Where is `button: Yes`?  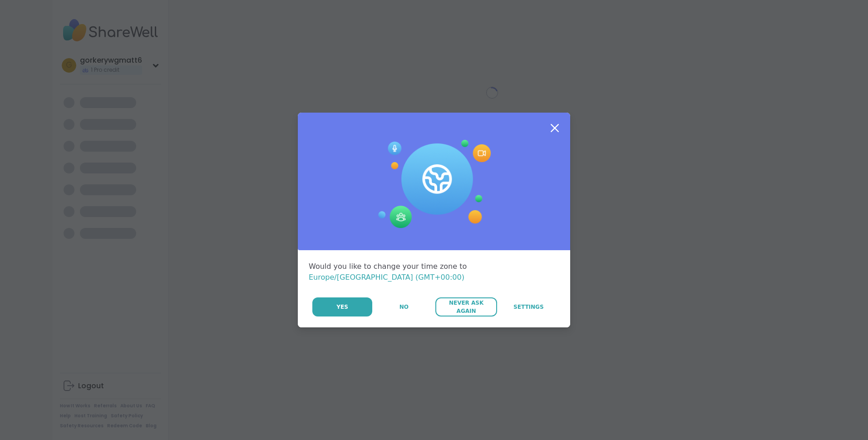
button: Yes is located at coordinates (342, 307).